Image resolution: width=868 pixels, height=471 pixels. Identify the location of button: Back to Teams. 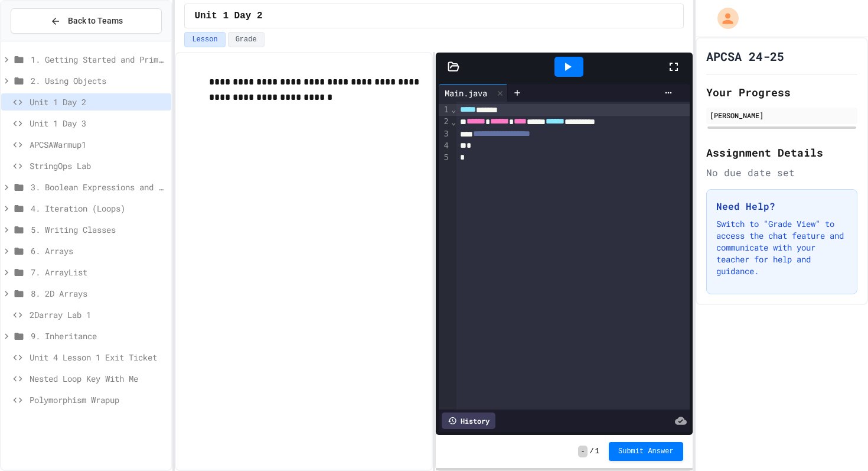
(86, 21).